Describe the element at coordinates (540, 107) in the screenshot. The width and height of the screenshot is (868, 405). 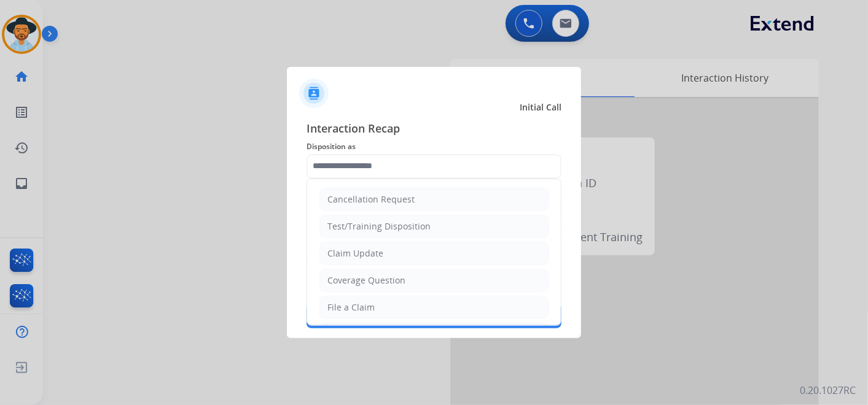
I see `span: Initial Call` at that location.